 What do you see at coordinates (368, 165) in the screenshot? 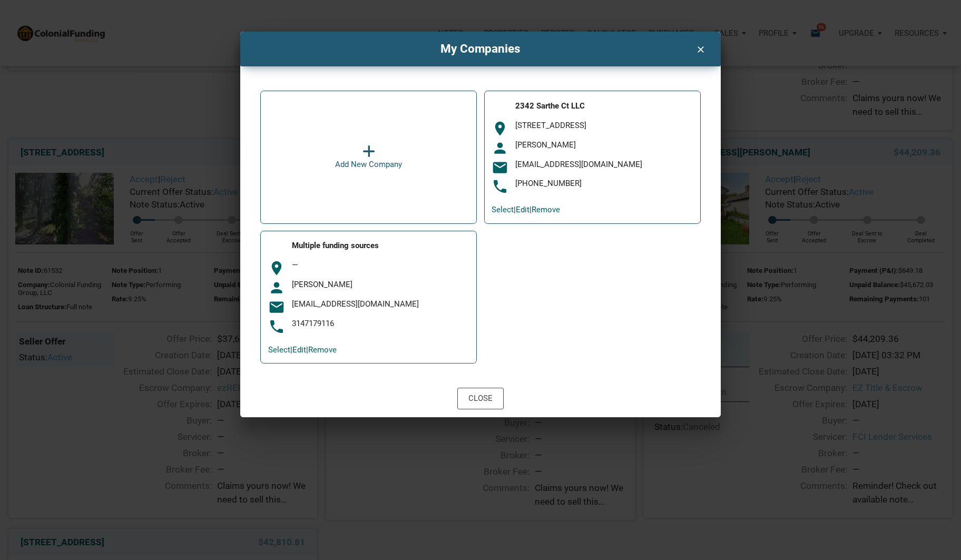
I see `div: Add New Company` at bounding box center [368, 165].